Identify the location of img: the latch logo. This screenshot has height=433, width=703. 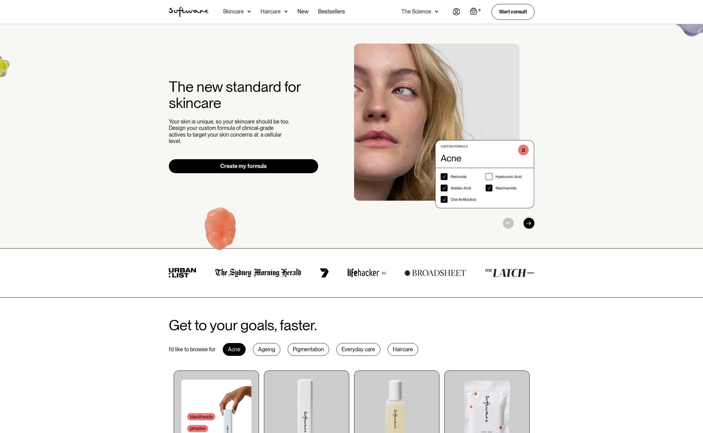
(509, 273).